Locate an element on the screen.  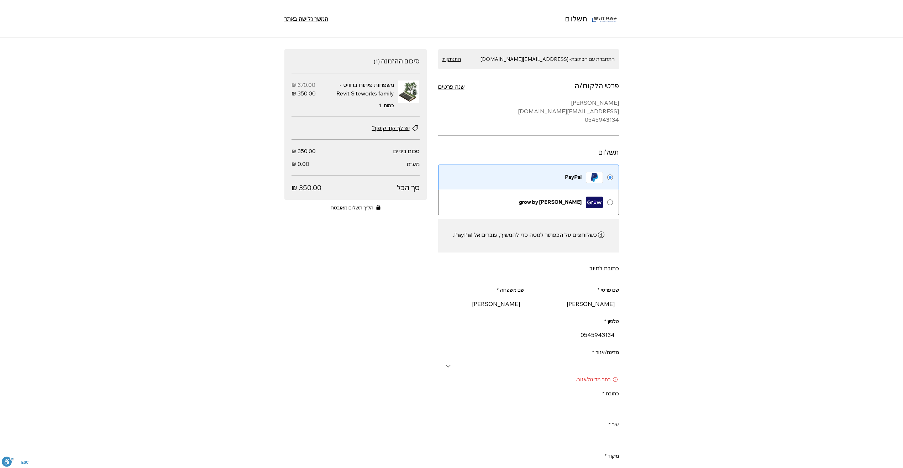
img: לוגו של Revit Flow - פשוט לעבוד עם רוויט, קליק עליו יוביל לעמוד הבית is located at coordinates (605, 19).